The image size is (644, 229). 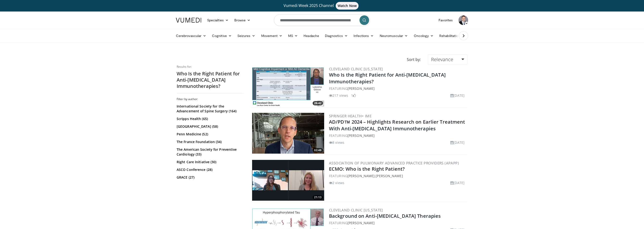 I want to click on a: ASCO Conference (28), so click(x=210, y=170).